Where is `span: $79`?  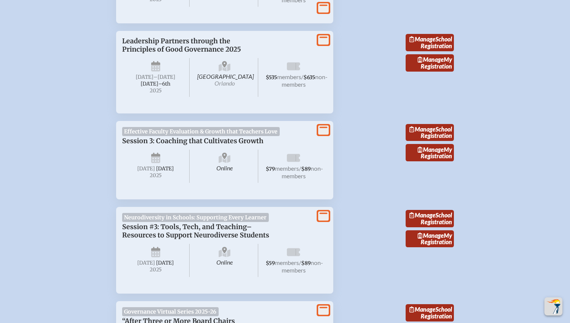
span: $79 is located at coordinates (270, 169).